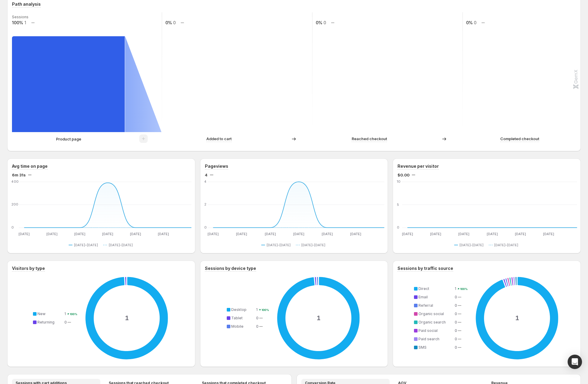 The width and height of the screenshot is (588, 384). Describe the element at coordinates (217, 166) in the screenshot. I see `h3: Pageviews` at that location.